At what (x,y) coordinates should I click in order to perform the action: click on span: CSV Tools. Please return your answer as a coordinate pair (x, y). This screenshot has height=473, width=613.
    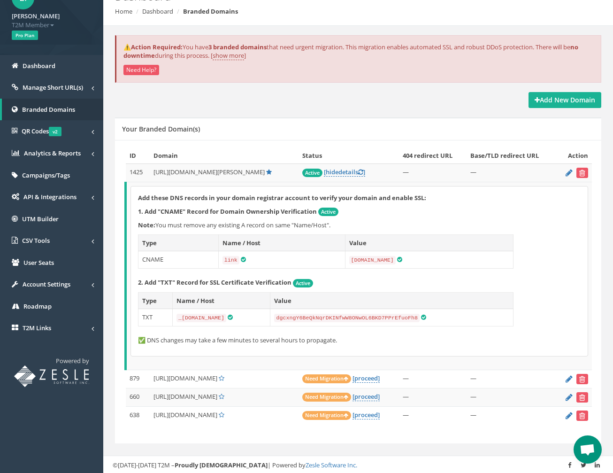
    Looking at the image, I should click on (36, 240).